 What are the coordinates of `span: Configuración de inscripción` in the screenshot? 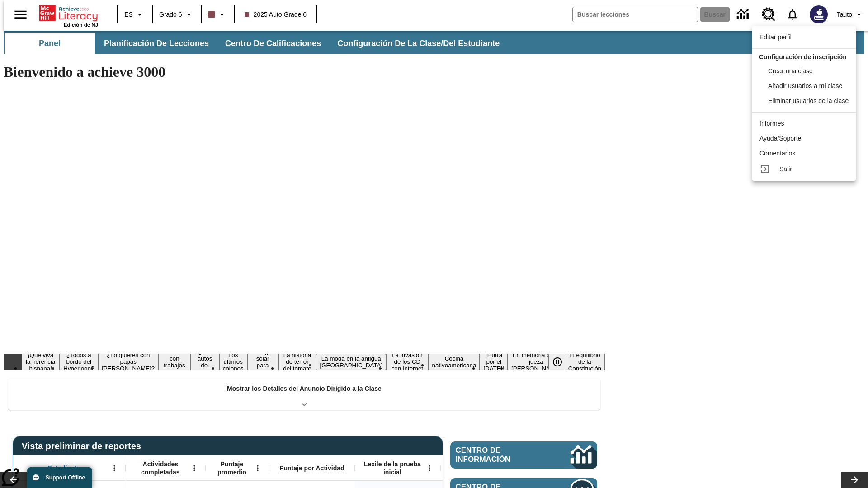 It's located at (803, 57).